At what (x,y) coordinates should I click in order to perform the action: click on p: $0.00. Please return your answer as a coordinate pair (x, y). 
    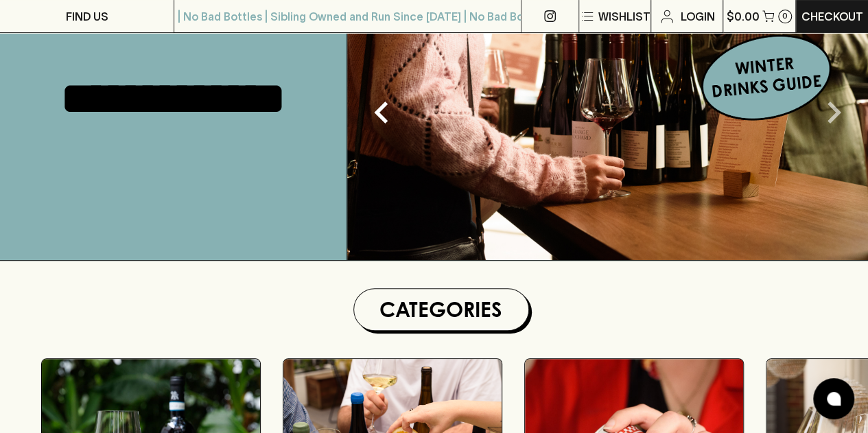
    Looking at the image, I should click on (743, 16).